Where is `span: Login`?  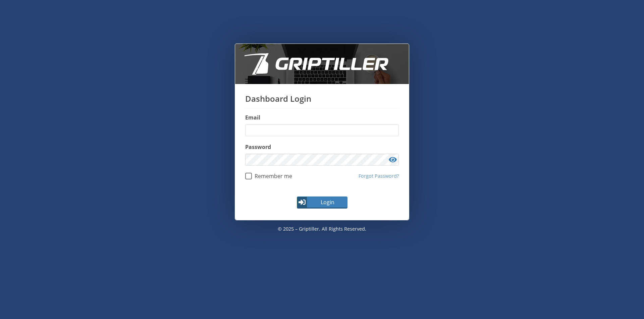 span: Login is located at coordinates (327, 202).